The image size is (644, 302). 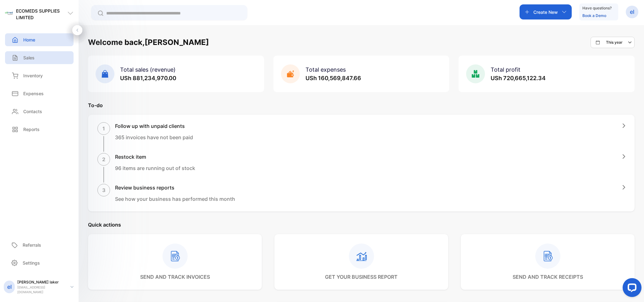 I want to click on p: Have questions?, so click(x=597, y=8).